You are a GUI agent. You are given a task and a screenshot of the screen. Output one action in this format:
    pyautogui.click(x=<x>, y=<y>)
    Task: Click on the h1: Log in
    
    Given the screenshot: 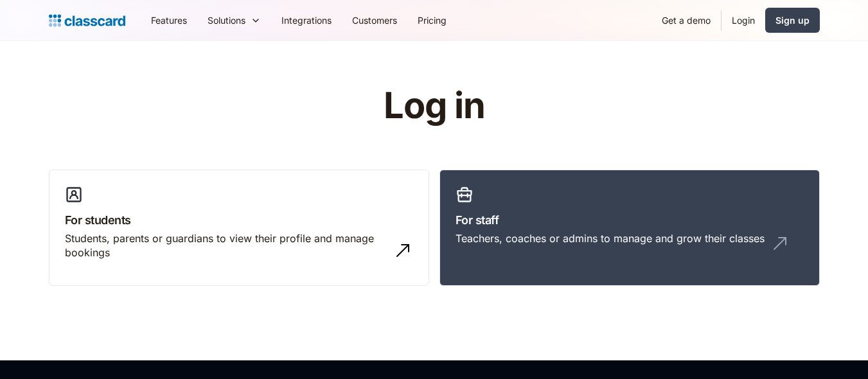 What is the action you would take?
    pyautogui.click(x=434, y=106)
    